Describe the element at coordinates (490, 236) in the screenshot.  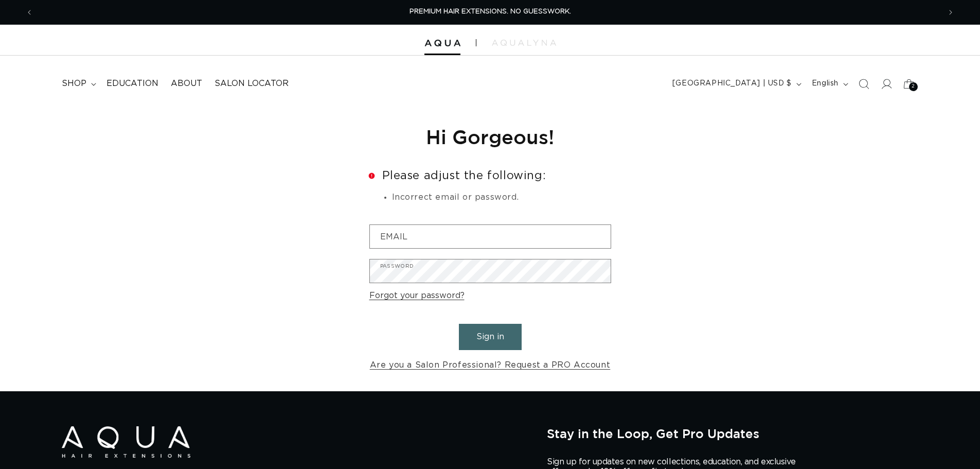
I see `input: Email` at that location.